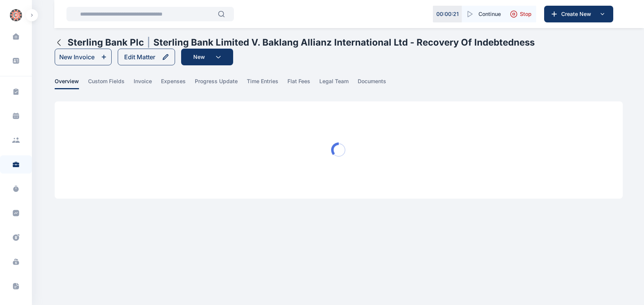 Image resolution: width=644 pixels, height=305 pixels. What do you see at coordinates (143, 83) in the screenshot?
I see `span: invoice` at bounding box center [143, 83].